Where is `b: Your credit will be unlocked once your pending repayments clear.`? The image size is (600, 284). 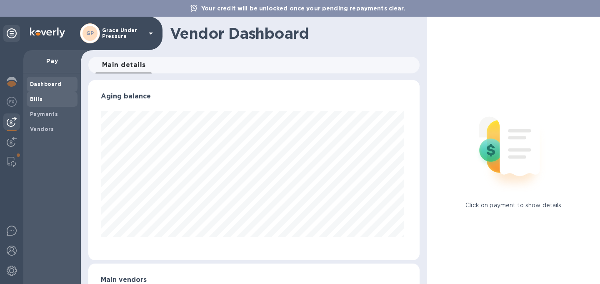 b: Your credit will be unlocked once your pending repayments clear. is located at coordinates (303, 8).